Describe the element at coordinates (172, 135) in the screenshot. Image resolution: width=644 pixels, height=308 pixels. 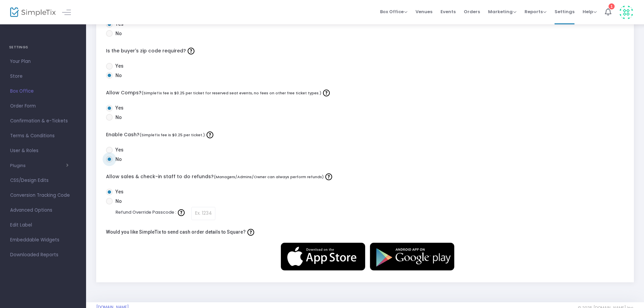
I see `span: (SimpleTix fee is $0.25 per ticket.)` at that location.